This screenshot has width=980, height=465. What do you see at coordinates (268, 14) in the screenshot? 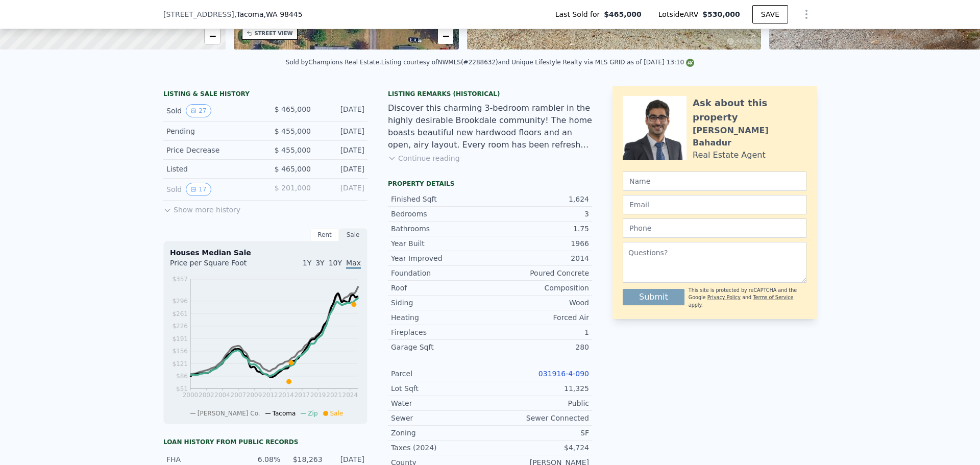
I see `span: , Tacoma` at bounding box center [268, 14].